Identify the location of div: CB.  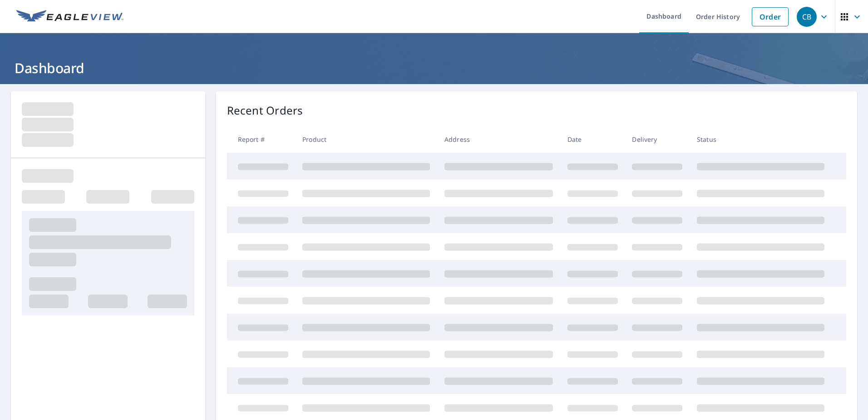
(807, 17).